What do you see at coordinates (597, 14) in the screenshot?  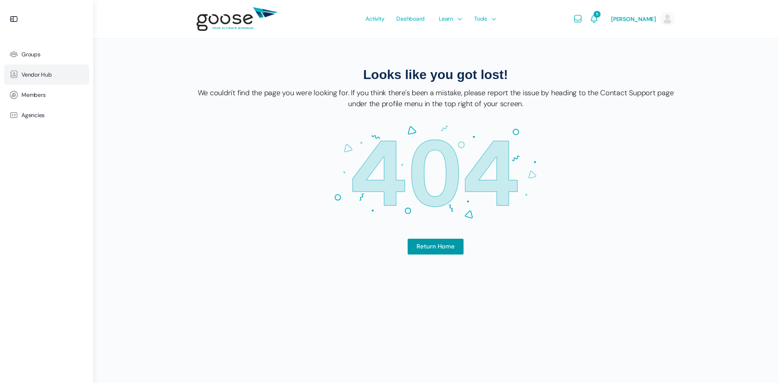 I see `span: 5` at bounding box center [597, 14].